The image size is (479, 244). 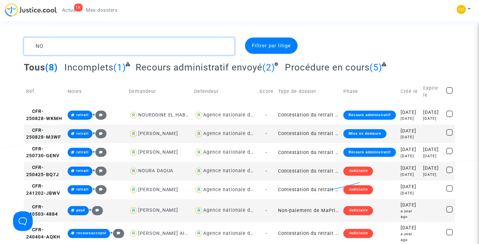 What do you see at coordinates (89, 67) in the screenshot?
I see `span: Incomplets` at bounding box center [89, 67].